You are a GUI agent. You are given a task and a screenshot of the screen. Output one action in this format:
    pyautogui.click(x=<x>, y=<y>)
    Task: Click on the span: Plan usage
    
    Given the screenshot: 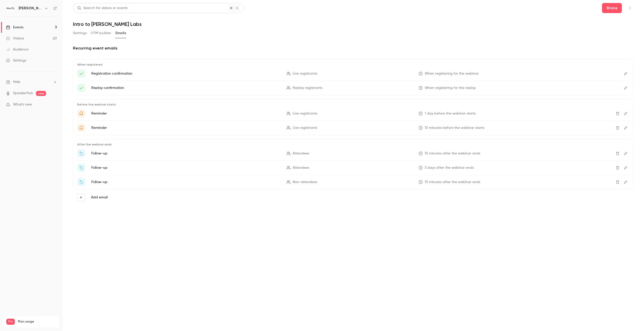 What is the action you would take?
    pyautogui.click(x=37, y=322)
    